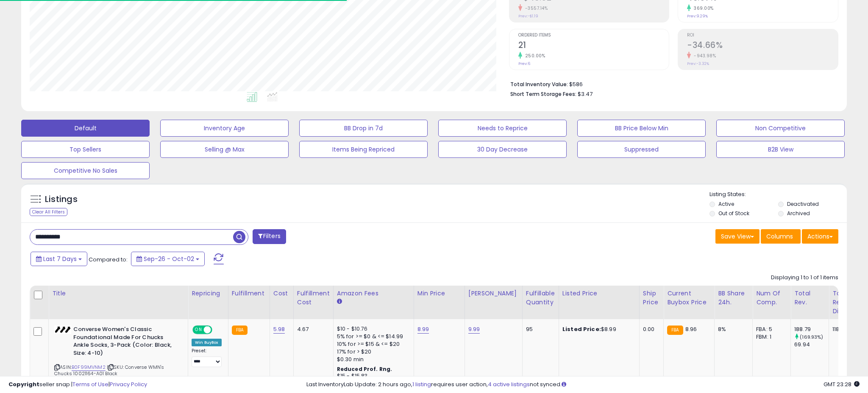 The height and width of the screenshot is (393, 868). I want to click on div: Amazon Fees, so click(374, 293).